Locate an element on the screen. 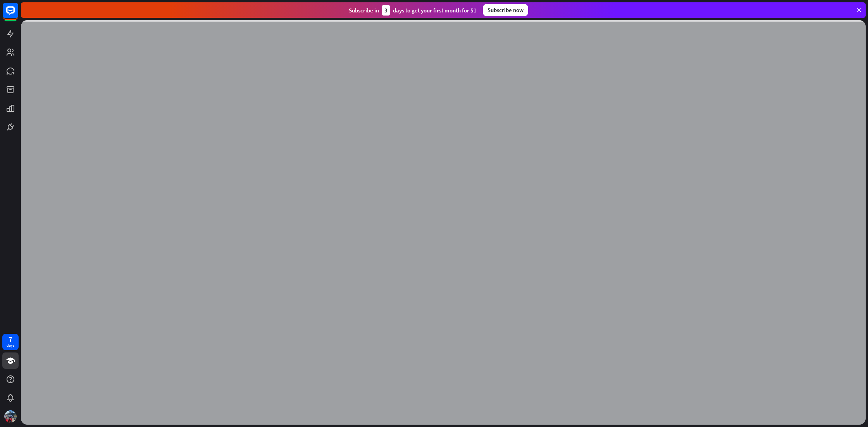 The image size is (868, 427). div: 3 is located at coordinates (386, 10).